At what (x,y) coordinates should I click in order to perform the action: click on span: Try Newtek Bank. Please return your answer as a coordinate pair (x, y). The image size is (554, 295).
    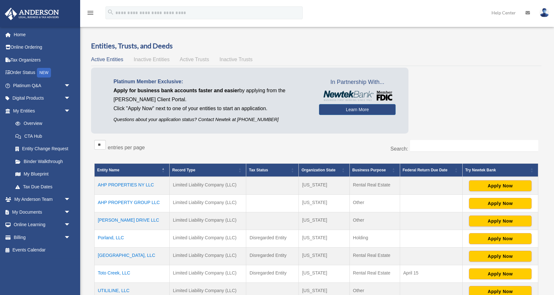
    Looking at the image, I should click on (497, 170).